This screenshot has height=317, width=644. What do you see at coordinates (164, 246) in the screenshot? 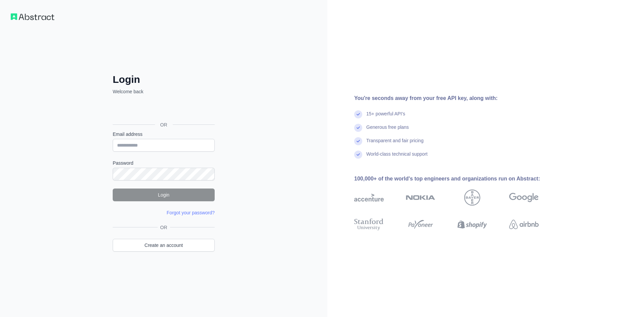
I see `a: Create an account` at bounding box center [164, 246].